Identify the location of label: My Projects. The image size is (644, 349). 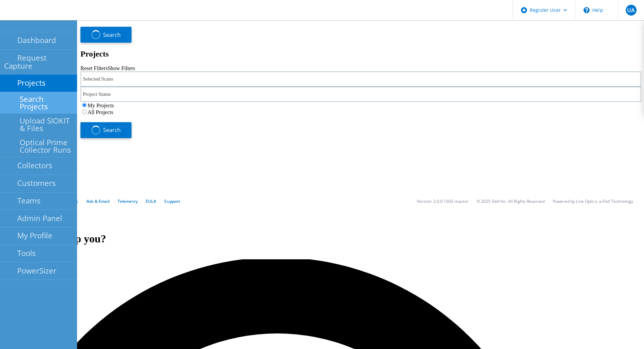
(101, 105).